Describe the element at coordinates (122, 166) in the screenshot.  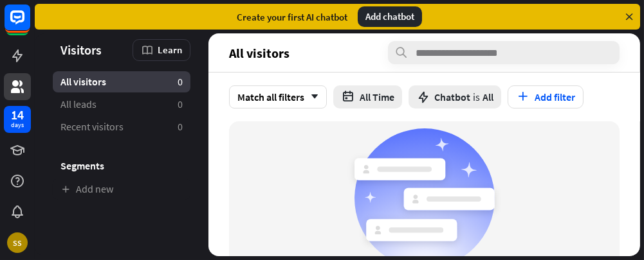
I see `h3: Segments` at that location.